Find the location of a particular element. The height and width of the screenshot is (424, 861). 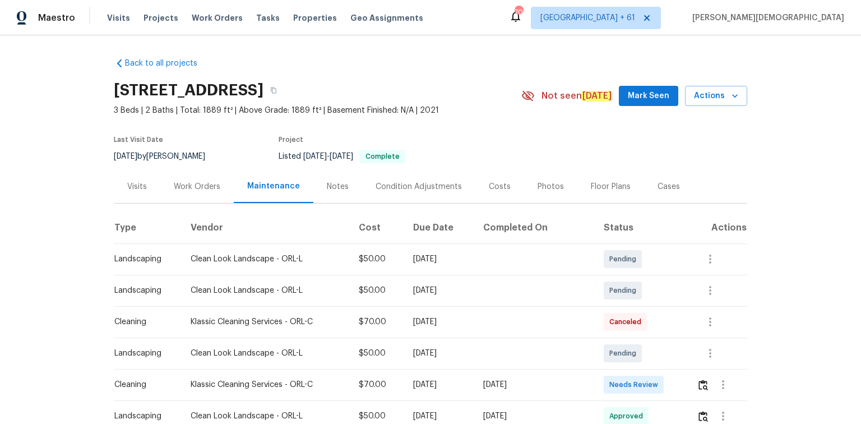

button: Mark Seen is located at coordinates (648, 96).